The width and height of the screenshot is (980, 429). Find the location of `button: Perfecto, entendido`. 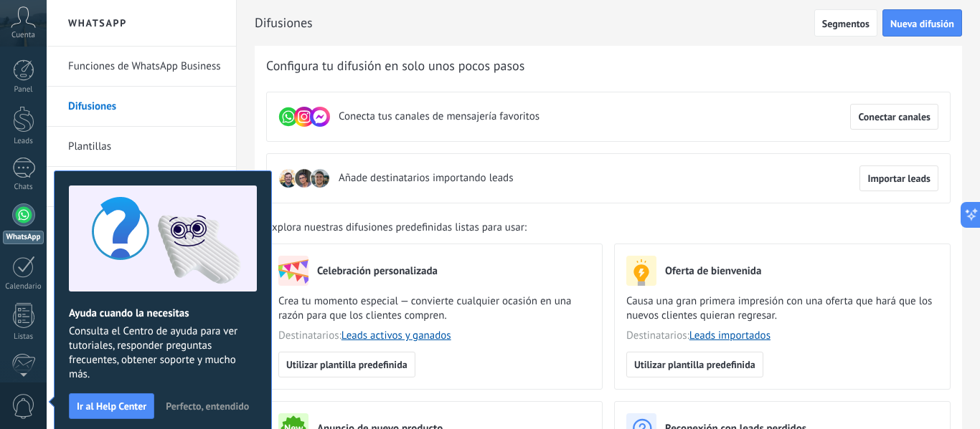

button: Perfecto, entendido is located at coordinates (207, 406).